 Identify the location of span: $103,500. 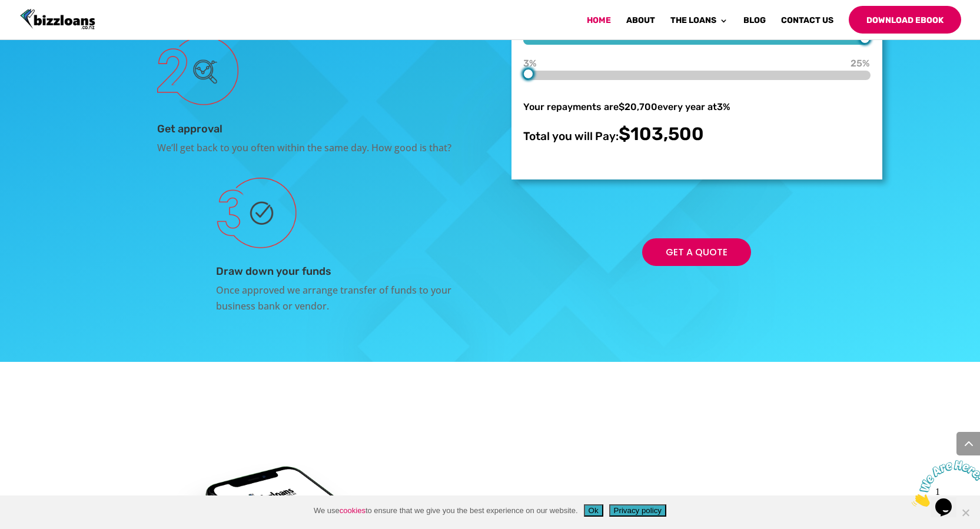
(661, 134).